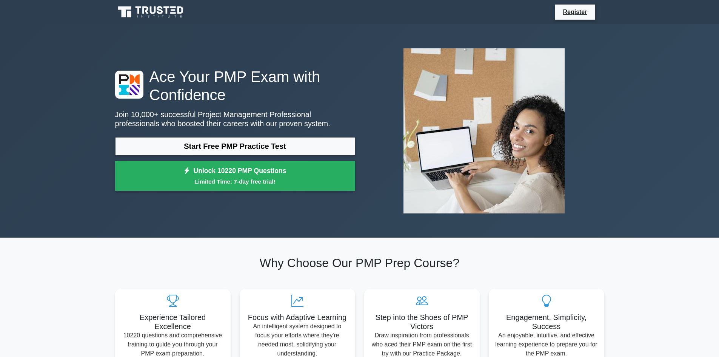  I want to click on h5: Step into the Shoes of PMP Victors, so click(422, 322).